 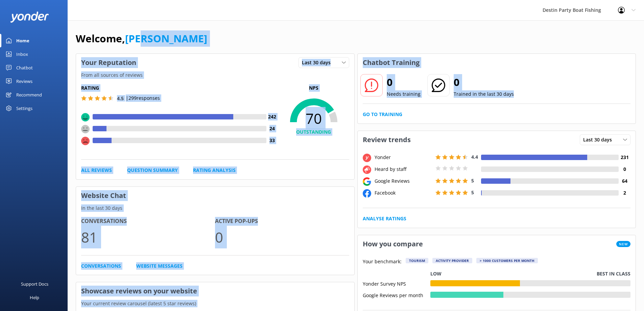 What do you see at coordinates (624, 181) in the screenshot?
I see `h4: 64` at bounding box center [624, 181].